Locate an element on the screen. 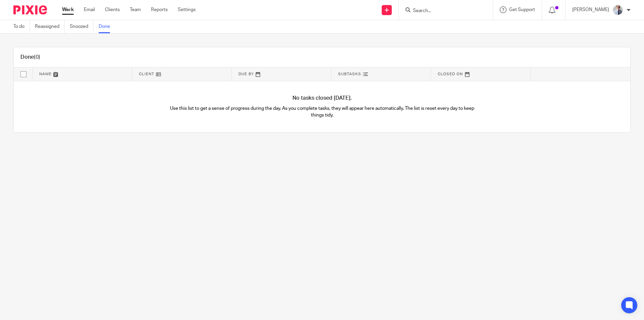 This screenshot has height=320, width=644. input: Search is located at coordinates (442, 11).